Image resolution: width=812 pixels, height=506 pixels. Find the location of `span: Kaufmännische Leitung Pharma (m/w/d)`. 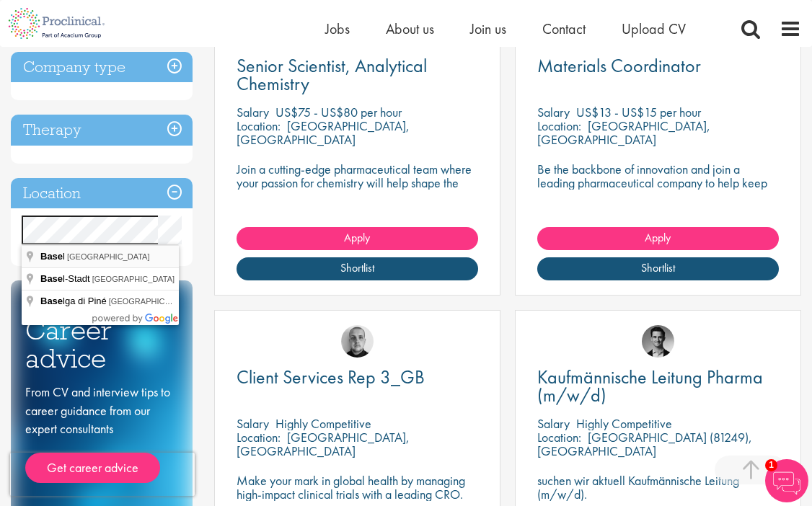

span: Kaufmännische Leitung Pharma (m/w/d) is located at coordinates (650, 386).